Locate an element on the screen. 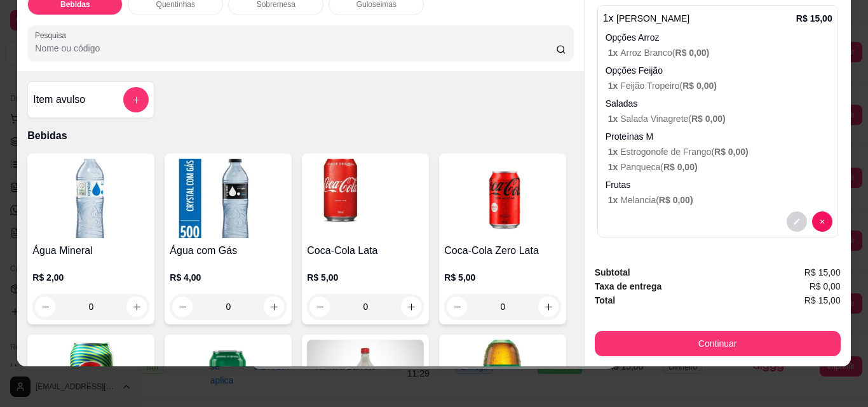  button: Continuar is located at coordinates (717, 343).